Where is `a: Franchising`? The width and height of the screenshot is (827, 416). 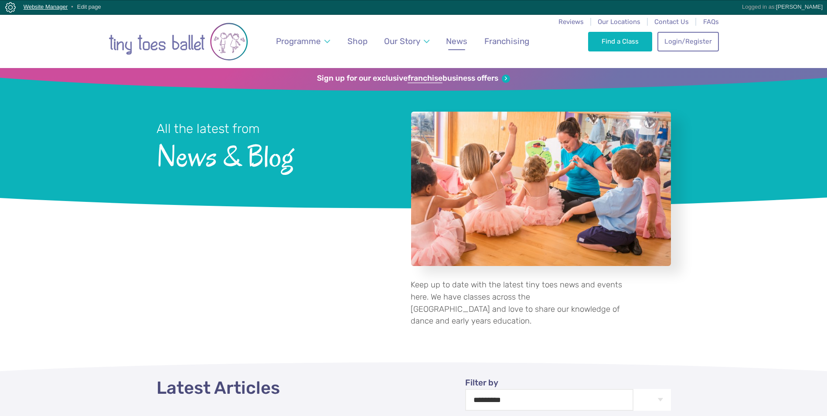 a: Franchising is located at coordinates (507, 41).